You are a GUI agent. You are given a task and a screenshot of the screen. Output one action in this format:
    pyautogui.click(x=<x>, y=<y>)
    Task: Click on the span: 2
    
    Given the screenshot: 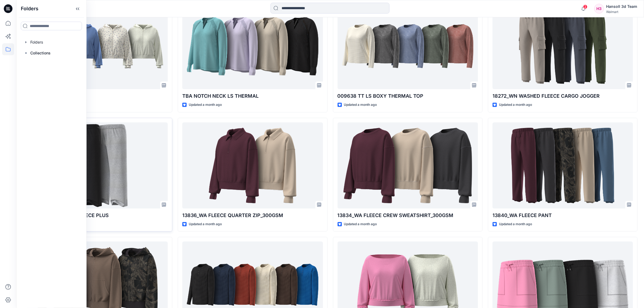 What is the action you would take?
    pyautogui.click(x=586, y=7)
    